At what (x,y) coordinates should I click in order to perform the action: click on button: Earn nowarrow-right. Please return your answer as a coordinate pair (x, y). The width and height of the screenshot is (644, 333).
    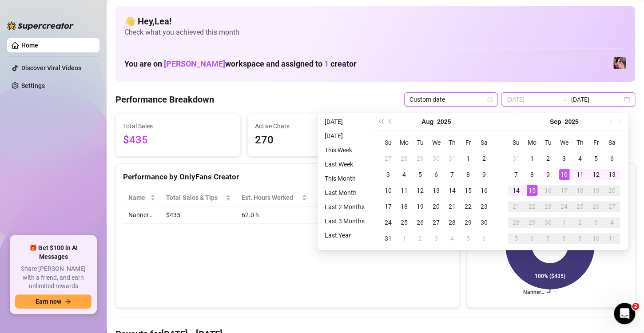
    Looking at the image, I should click on (54, 302).